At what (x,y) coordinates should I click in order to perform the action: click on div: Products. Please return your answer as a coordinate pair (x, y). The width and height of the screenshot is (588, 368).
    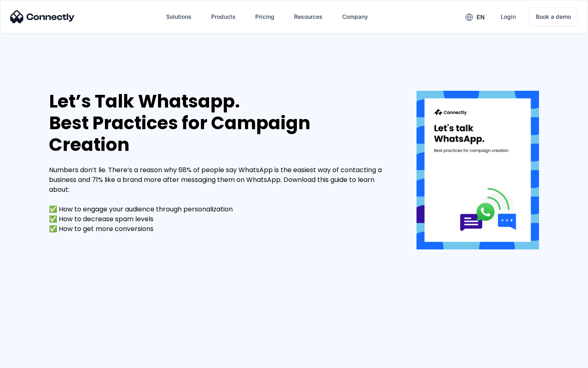
    Looking at the image, I should click on (223, 17).